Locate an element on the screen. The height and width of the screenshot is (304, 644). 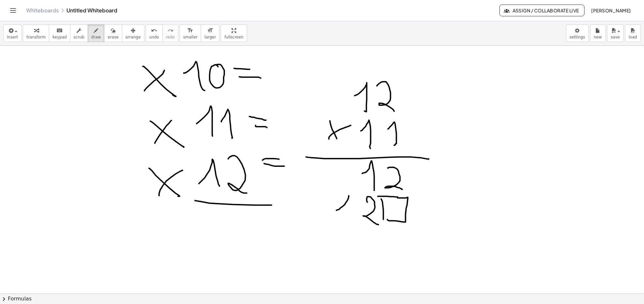
span: new is located at coordinates (597, 37).